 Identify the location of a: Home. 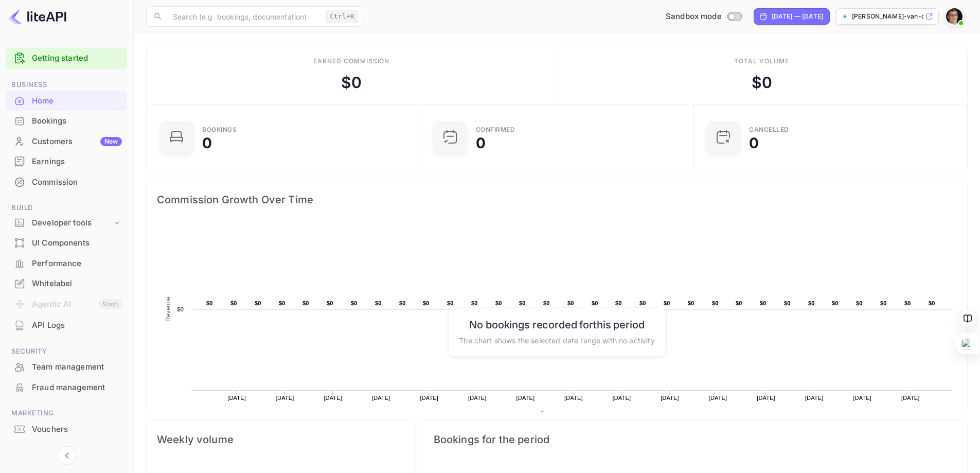
(67, 100).